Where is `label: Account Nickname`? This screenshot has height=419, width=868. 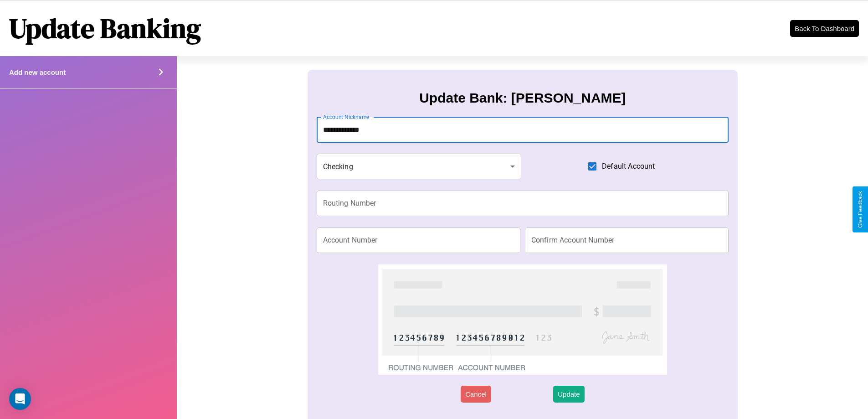 label: Account Nickname is located at coordinates (347, 116).